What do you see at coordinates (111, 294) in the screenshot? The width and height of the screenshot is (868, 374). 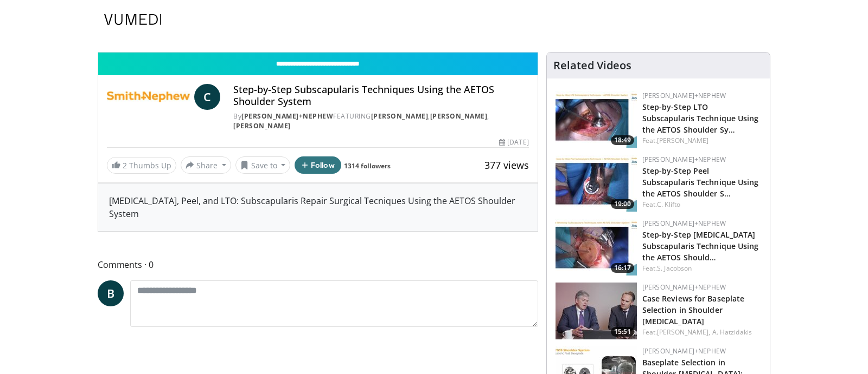 I see `span: B` at bounding box center [111, 294].